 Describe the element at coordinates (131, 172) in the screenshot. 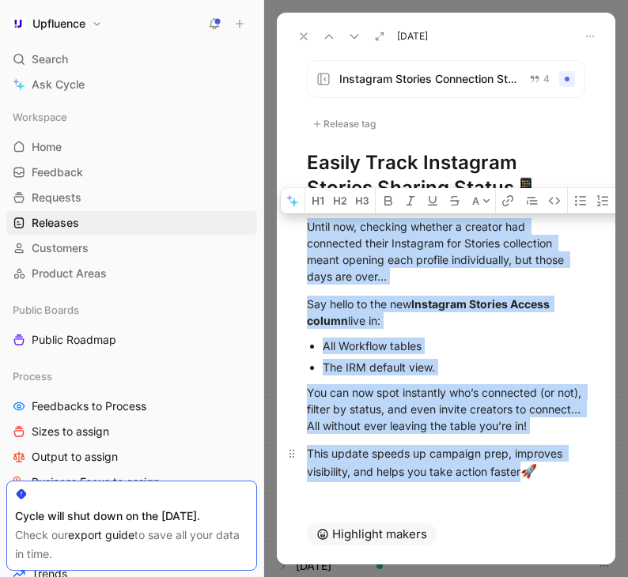

I see `a: Feedback` at that location.